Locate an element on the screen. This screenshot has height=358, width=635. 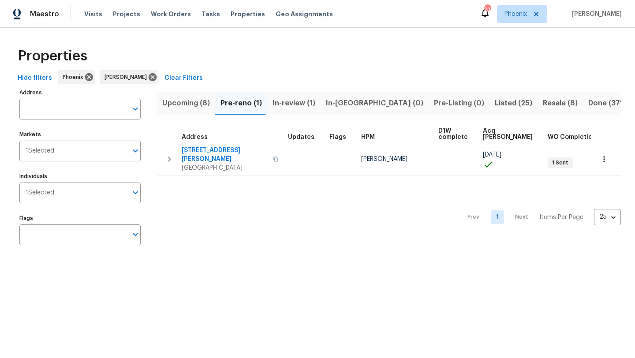
span: Updates is located at coordinates (301, 137).